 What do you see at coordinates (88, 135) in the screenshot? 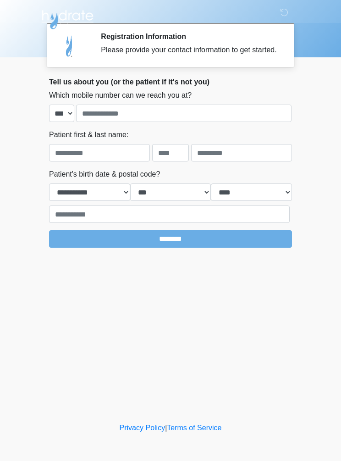
I see `label: Patient first & last name:` at bounding box center [88, 135].